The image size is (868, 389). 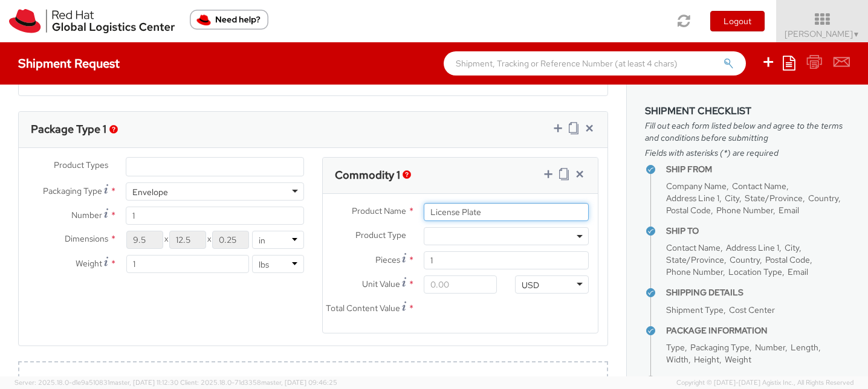 What do you see at coordinates (381, 235) in the screenshot?
I see `span: Product Type` at bounding box center [381, 235].